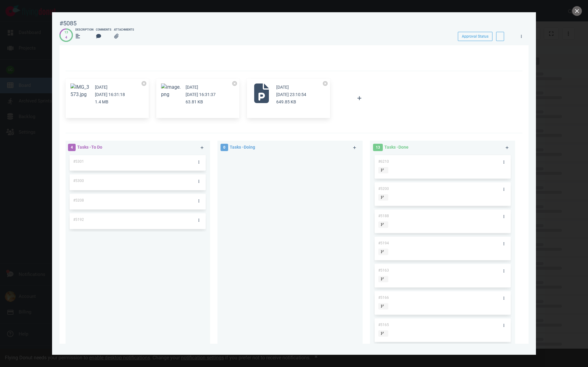 The height and width of the screenshot is (367, 588). I want to click on span: 0, so click(224, 148).